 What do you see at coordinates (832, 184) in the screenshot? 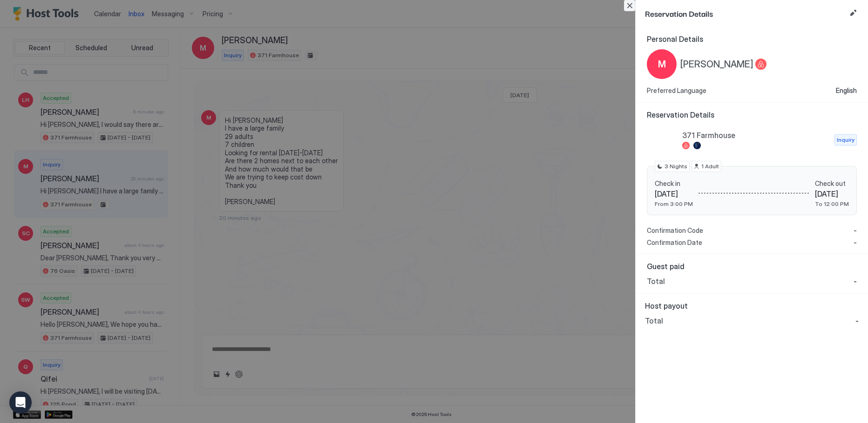
I see `span: Check out` at bounding box center [832, 184].